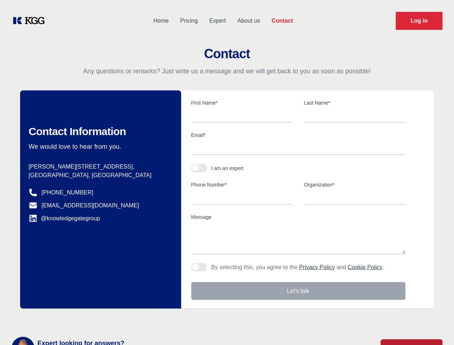 Image resolution: width=454 pixels, height=345 pixels. What do you see at coordinates (298, 135) in the screenshot?
I see `label: Email*` at bounding box center [298, 135].